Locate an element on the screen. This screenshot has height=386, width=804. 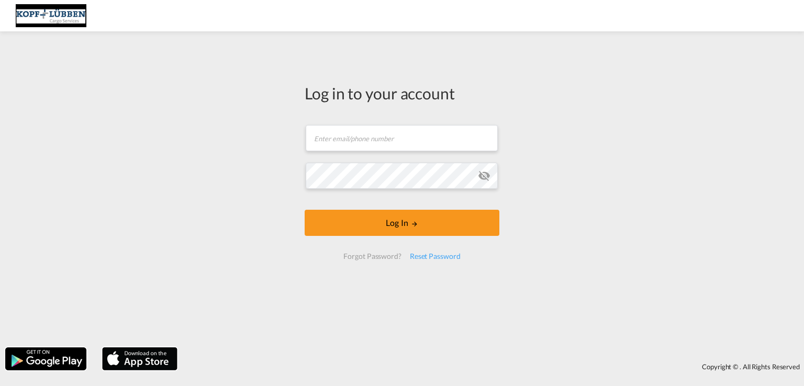
input: Enter email/phone number is located at coordinates (401, 138).